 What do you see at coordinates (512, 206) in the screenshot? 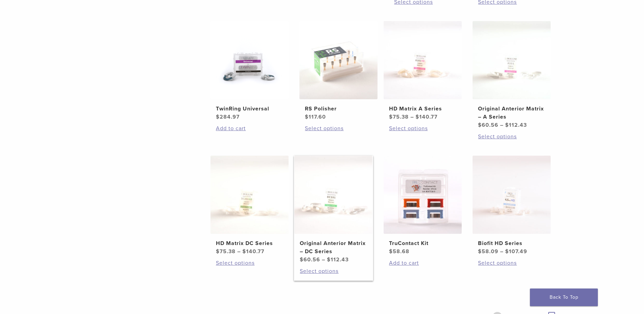
I see `a: Biofit HD SeriesBiofit HD Series` at bounding box center [512, 206].